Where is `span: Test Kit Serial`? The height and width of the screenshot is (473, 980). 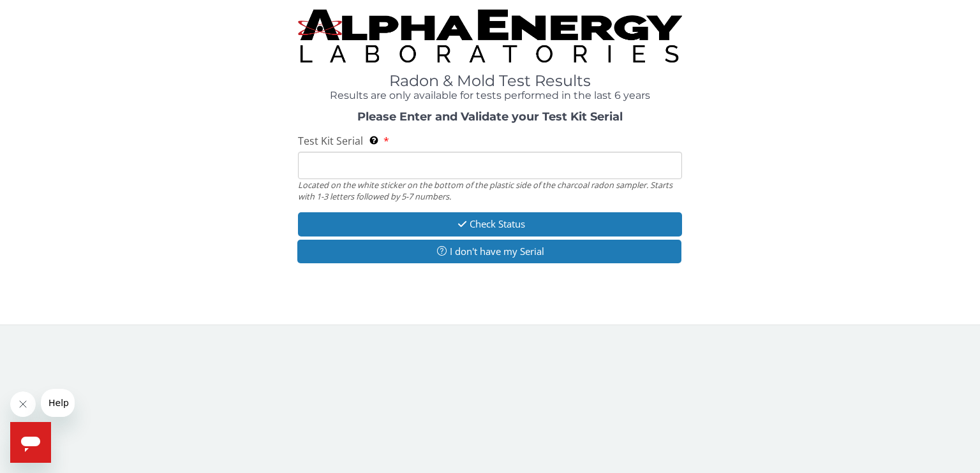 span: Test Kit Serial is located at coordinates (331, 141).